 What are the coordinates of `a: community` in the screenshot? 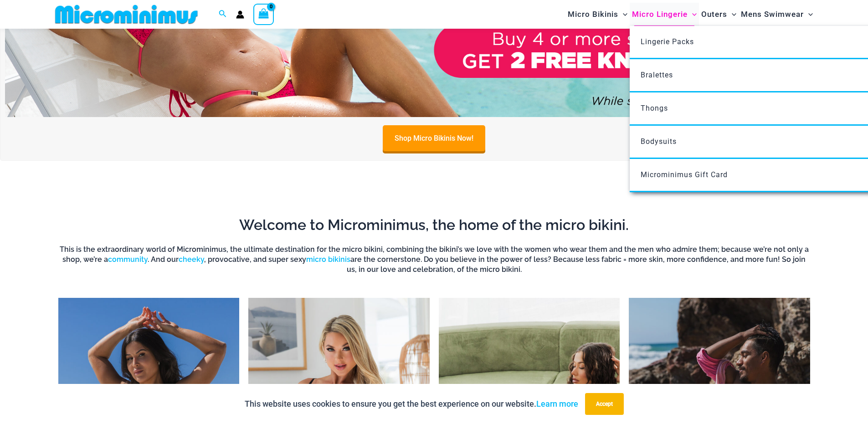 It's located at (128, 259).